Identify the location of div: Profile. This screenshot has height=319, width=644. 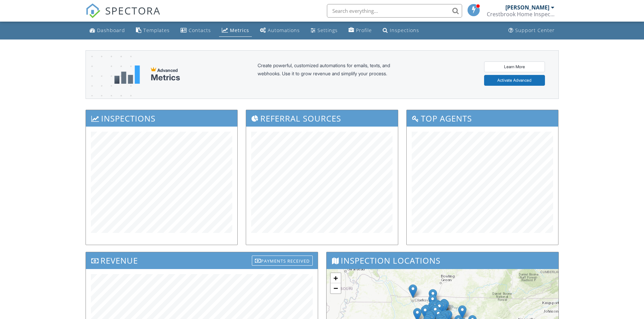
(364, 30).